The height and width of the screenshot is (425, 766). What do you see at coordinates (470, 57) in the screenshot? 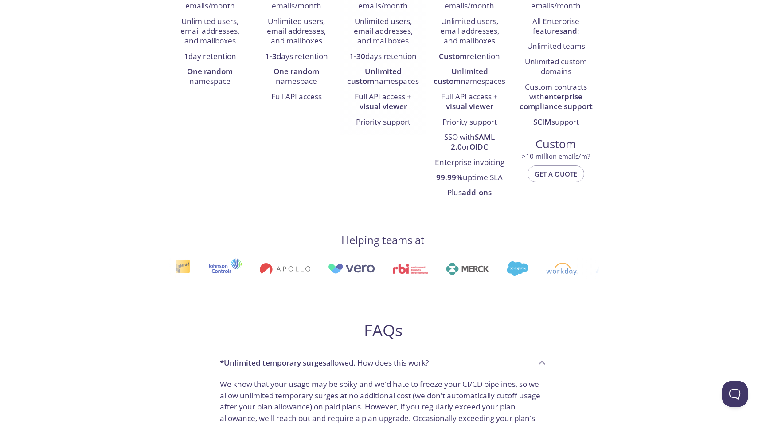
I see `li: retention` at bounding box center [470, 57].